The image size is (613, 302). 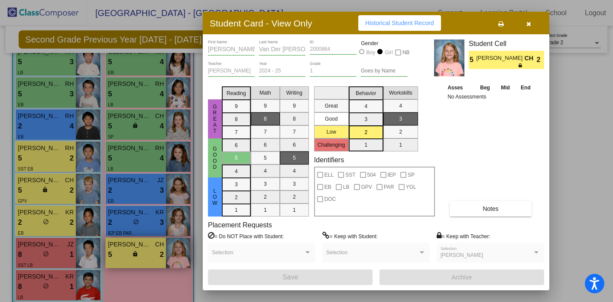 I want to click on h3: Student Card - View Only, so click(x=261, y=23).